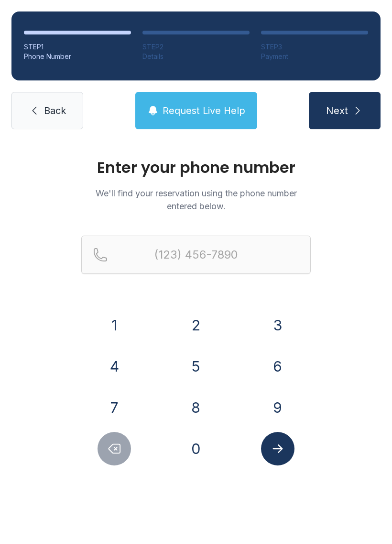 Image resolution: width=392 pixels, height=544 pixels. I want to click on button: 6, so click(278, 367).